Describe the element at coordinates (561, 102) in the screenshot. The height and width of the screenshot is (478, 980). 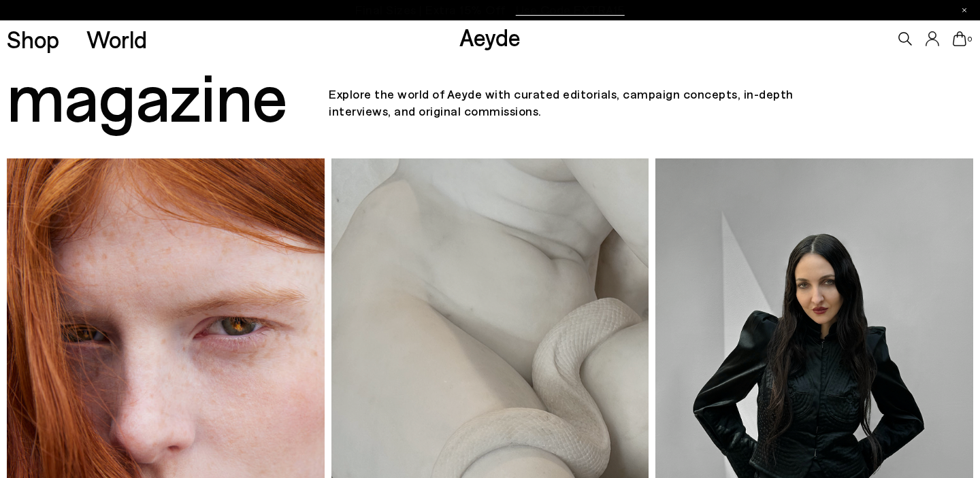
I see `font: Explore the world of Aeyde with curated editorials, campaign concepts, in-depth interviews, and o...` at that location.